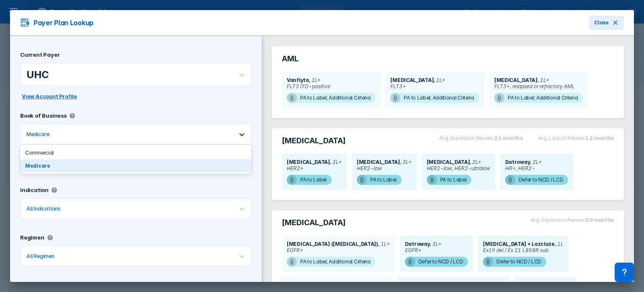 This screenshot has width=644, height=292. I want to click on span: View Account Profile, so click(49, 97).